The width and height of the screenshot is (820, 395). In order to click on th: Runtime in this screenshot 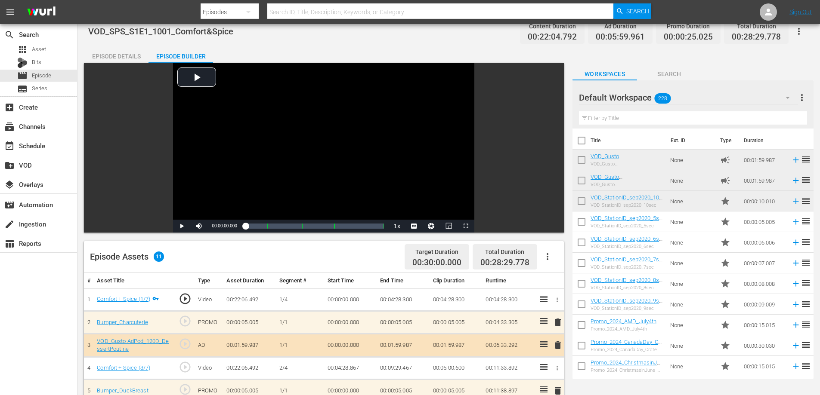, I will do `click(508, 281)`.